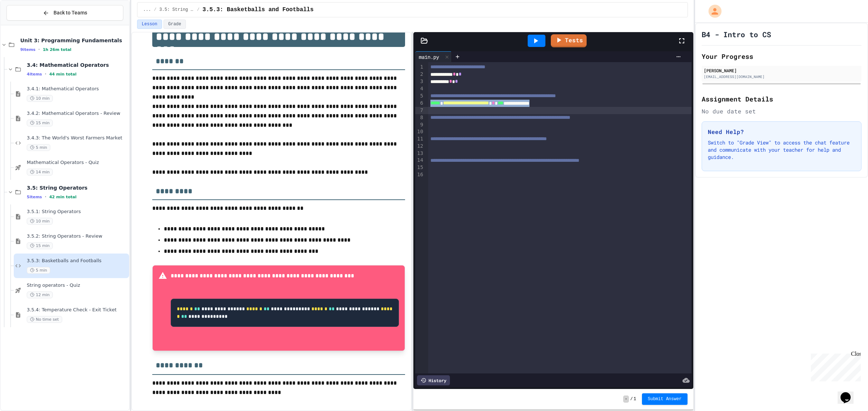 This screenshot has height=411, width=868. I want to click on div: 14, so click(419, 160).